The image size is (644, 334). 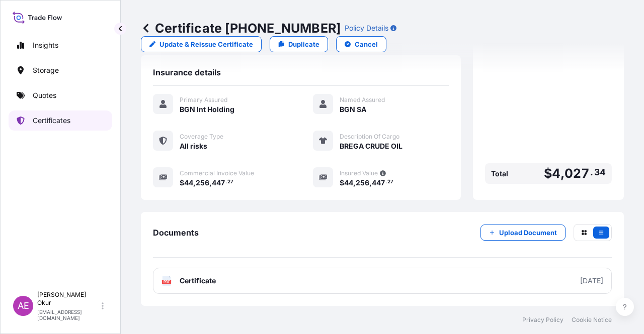 What do you see at coordinates (61, 121) in the screenshot?
I see `a: Certificates` at bounding box center [61, 121].